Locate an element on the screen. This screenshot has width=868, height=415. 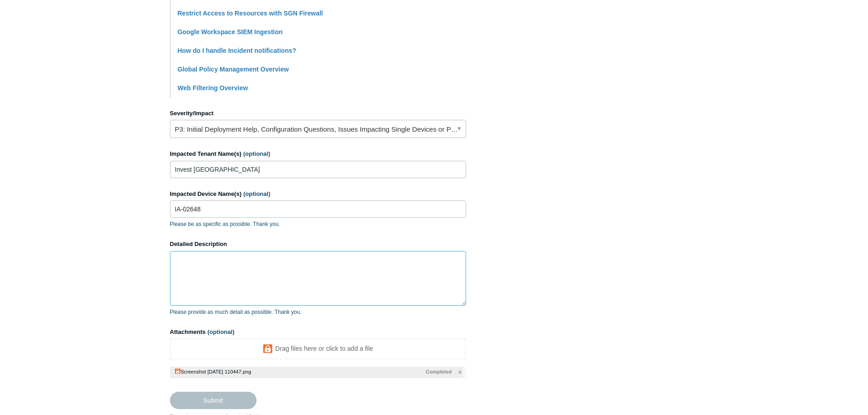
label: Impacted Device Name(s) is located at coordinates (318, 194).